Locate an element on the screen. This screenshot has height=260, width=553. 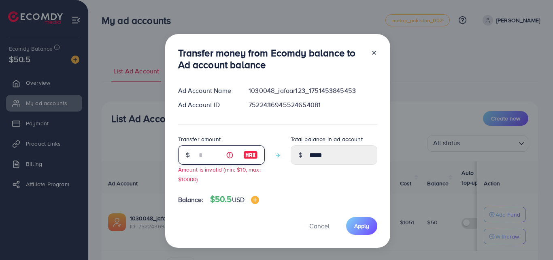
label: Total balance in ad account is located at coordinates (327, 139).